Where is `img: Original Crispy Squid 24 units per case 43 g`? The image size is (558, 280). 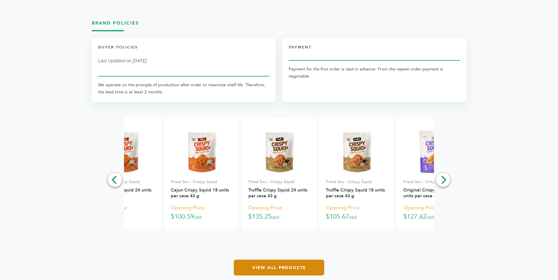 img: Original Crispy Squid 24 units per case 43 g is located at coordinates (434, 151).